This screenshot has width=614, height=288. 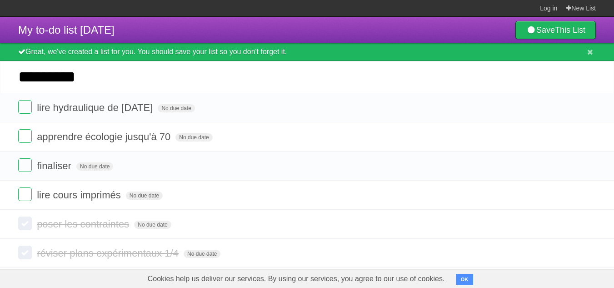 I want to click on b: This List, so click(x=570, y=30).